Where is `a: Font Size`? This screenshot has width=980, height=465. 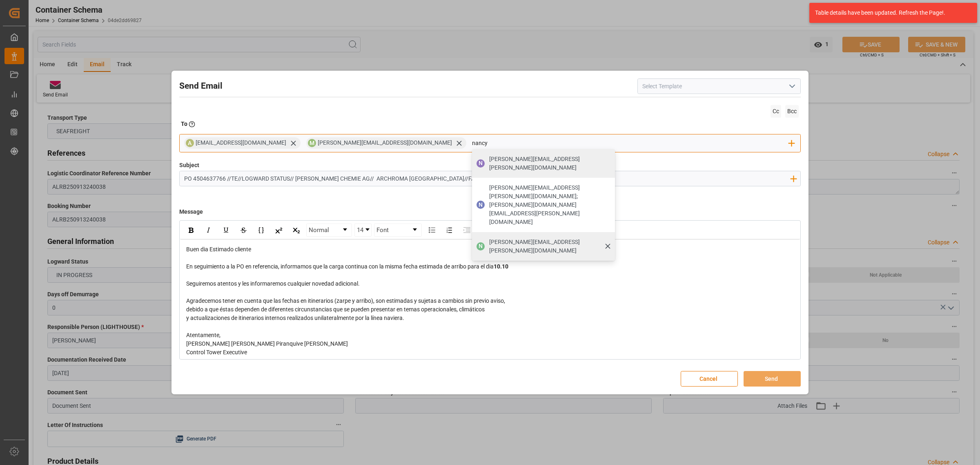
a: Font Size is located at coordinates (363, 230).